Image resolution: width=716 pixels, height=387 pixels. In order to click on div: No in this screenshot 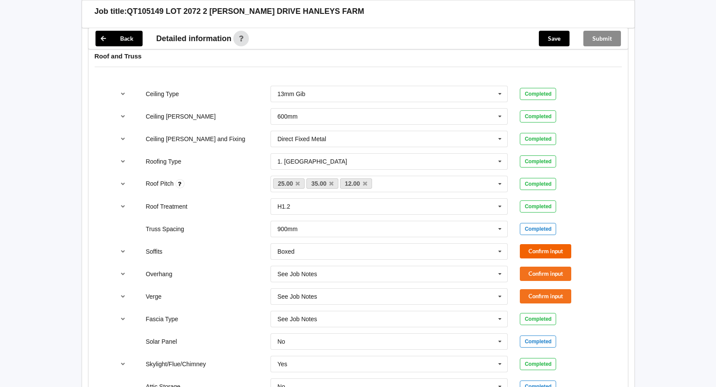, I will do `click(281, 341)`.